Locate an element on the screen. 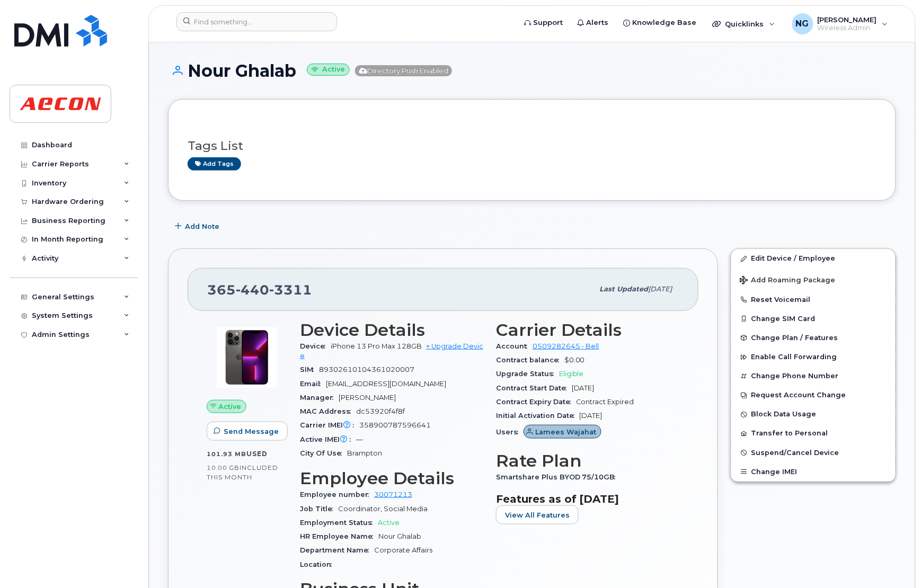 This screenshot has width=921, height=588. span: Contract Expiry Date is located at coordinates (536, 402).